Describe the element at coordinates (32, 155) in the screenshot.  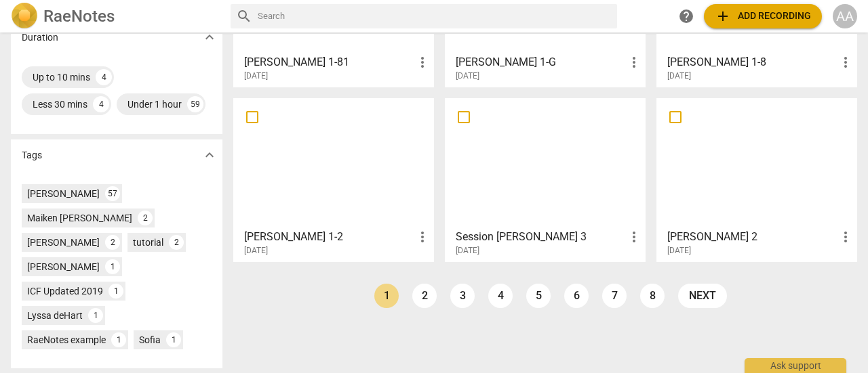
I see `p: Tags` at that location.